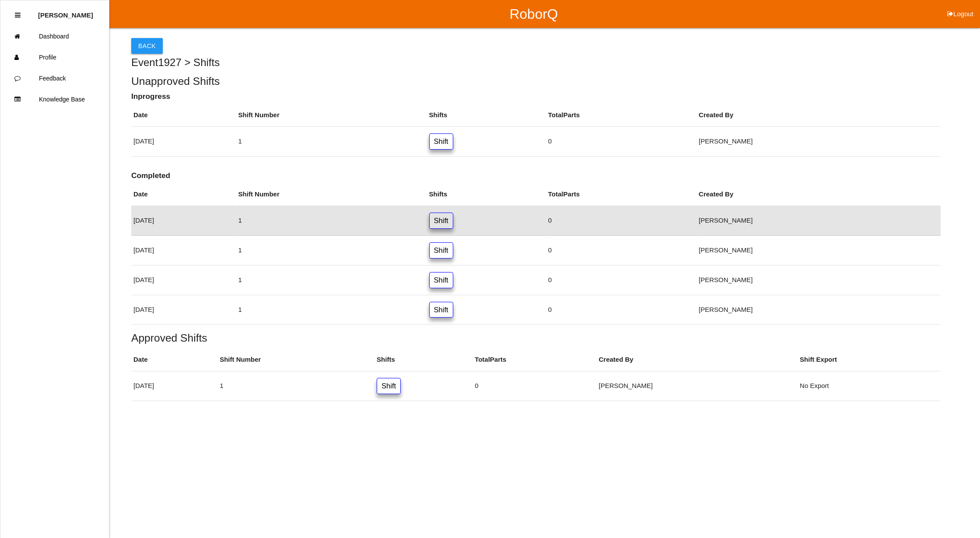 Image resolution: width=980 pixels, height=538 pixels. What do you see at coordinates (55, 57) in the screenshot?
I see `a: Profile` at bounding box center [55, 57].